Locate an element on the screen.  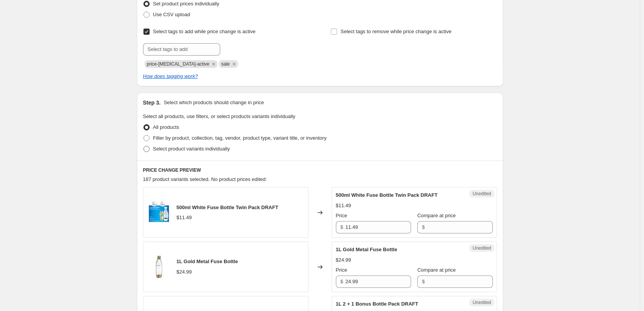
button: Remove sale is located at coordinates (234, 64).